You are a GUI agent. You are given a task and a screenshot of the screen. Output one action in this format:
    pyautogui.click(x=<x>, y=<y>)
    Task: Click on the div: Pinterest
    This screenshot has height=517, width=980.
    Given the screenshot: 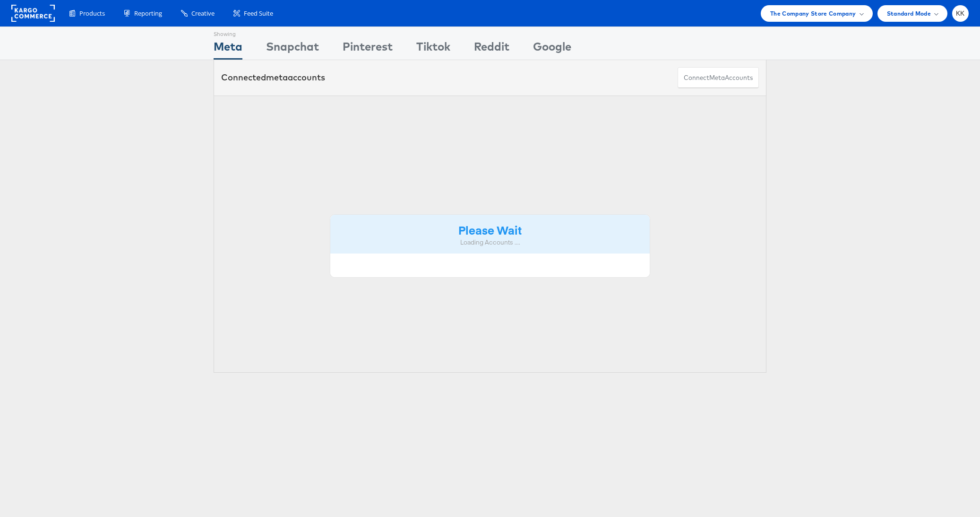 What is the action you would take?
    pyautogui.click(x=368, y=49)
    